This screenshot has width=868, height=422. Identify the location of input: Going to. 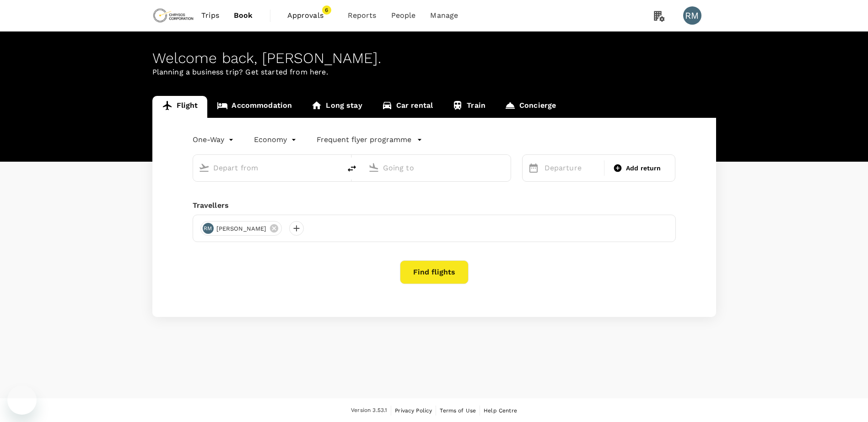
(437, 168).